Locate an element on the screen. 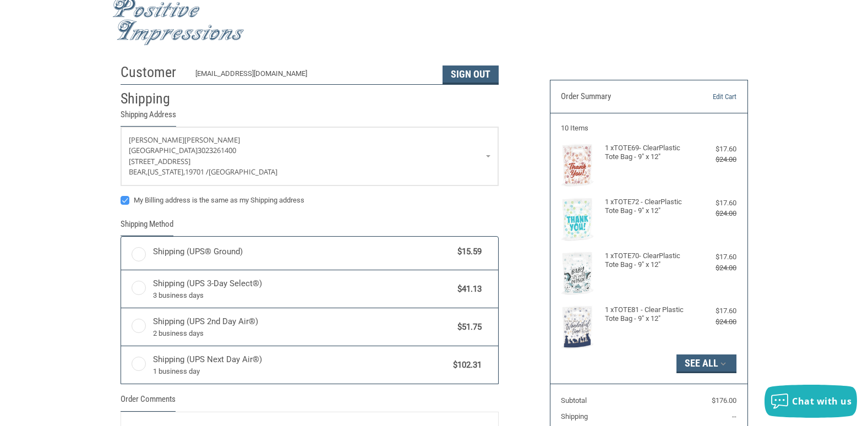 Image resolution: width=868 pixels, height=426 pixels. span: Chat with us is located at coordinates (821, 401).